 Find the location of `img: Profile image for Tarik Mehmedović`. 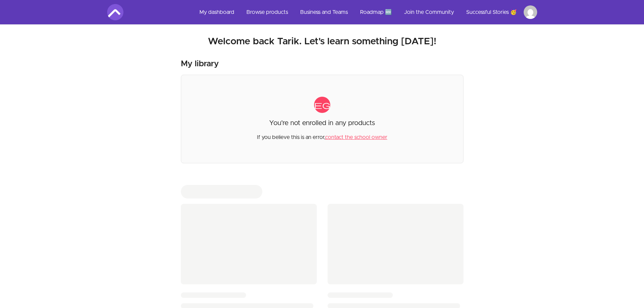

img: Profile image for Tarik Mehmedović is located at coordinates (530, 12).